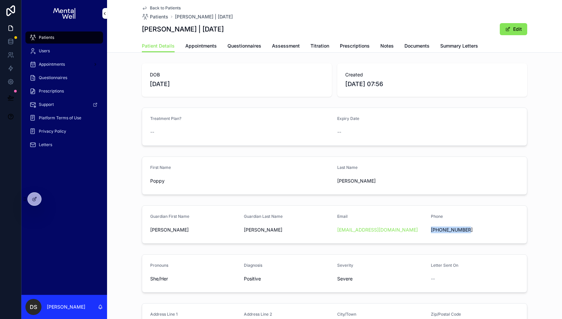 This screenshot has height=319, width=562. What do you see at coordinates (320, 47) in the screenshot?
I see `a: Titration` at bounding box center [320, 47].